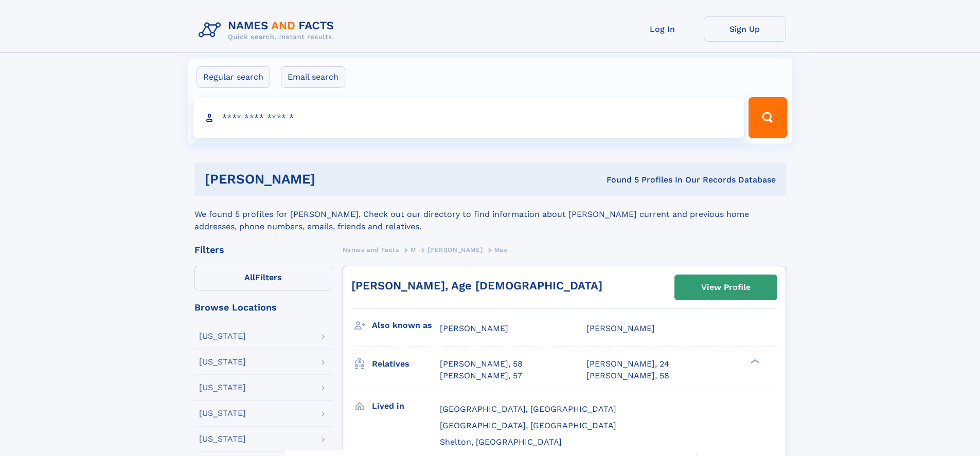 The height and width of the screenshot is (456, 980). I want to click on a: Log In, so click(662, 29).